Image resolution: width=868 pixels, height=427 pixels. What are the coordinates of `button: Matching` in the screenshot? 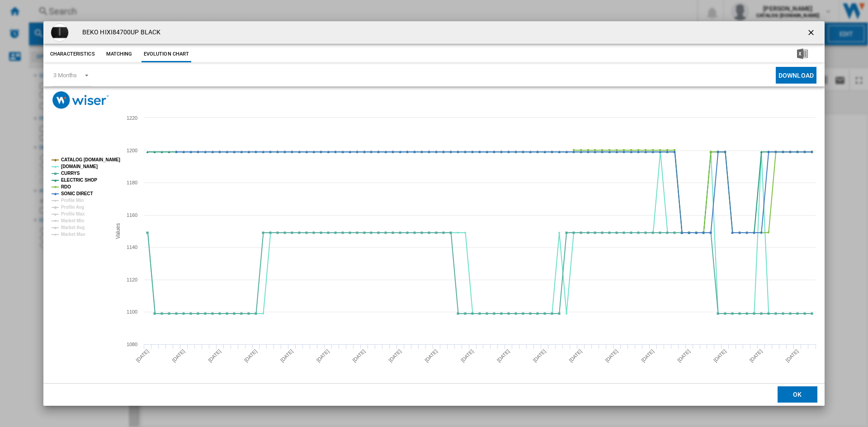 It's located at (119, 54).